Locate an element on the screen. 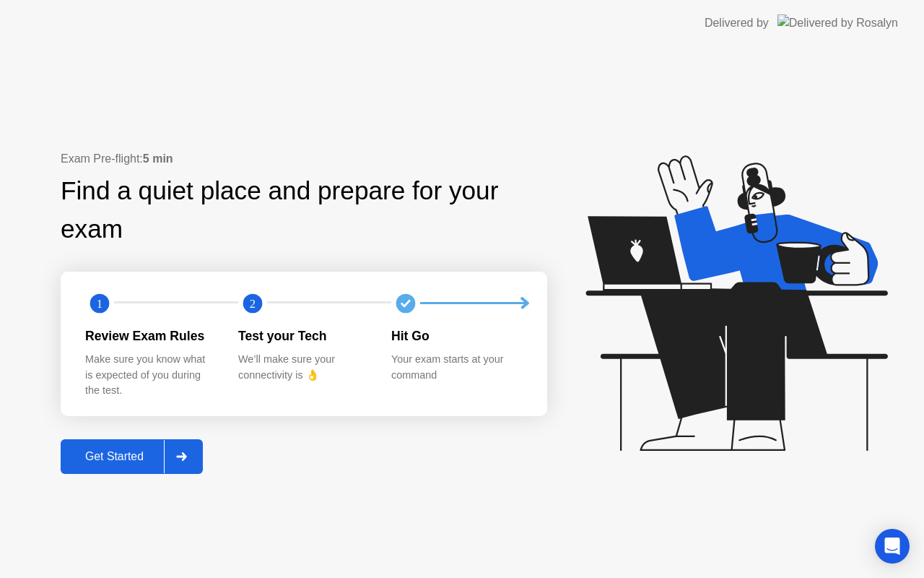 This screenshot has height=578, width=924. div: Review Exam Rules is located at coordinates (150, 336).